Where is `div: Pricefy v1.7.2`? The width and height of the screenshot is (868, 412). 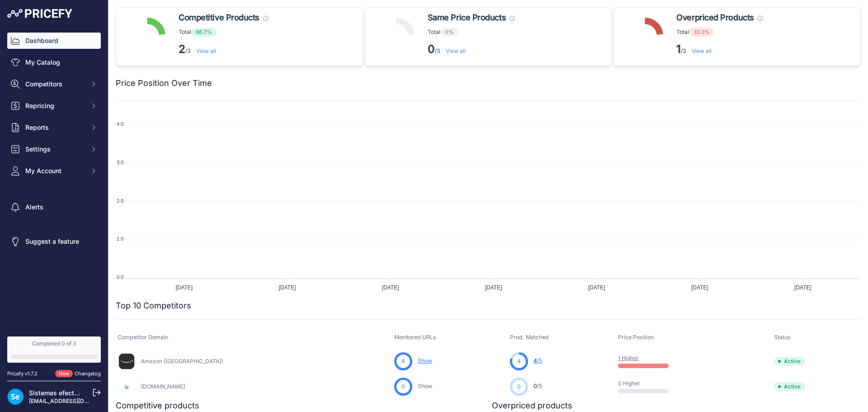 div: Pricefy v1.7.2 is located at coordinates (22, 373).